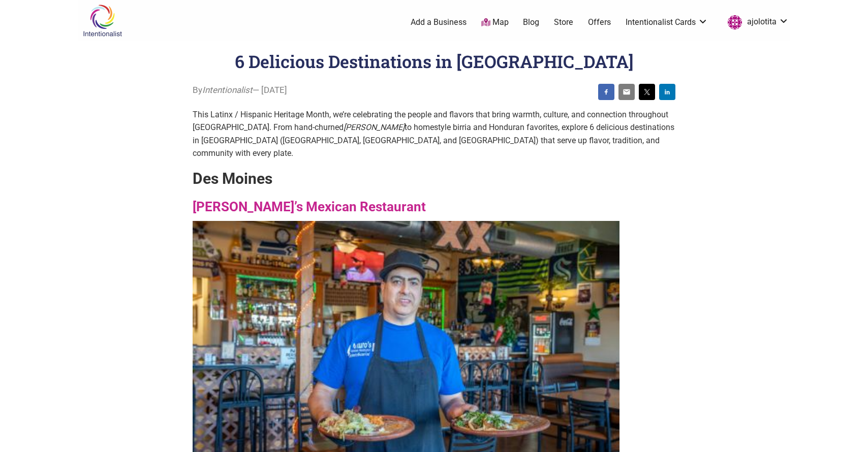  What do you see at coordinates (438, 23) in the screenshot?
I see `a: Add a Business` at bounding box center [438, 23].